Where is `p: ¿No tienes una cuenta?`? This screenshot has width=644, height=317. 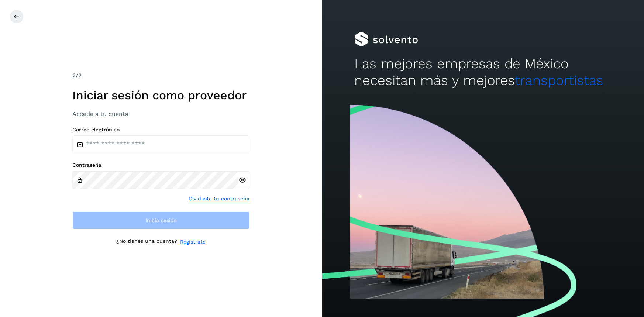
p: ¿No tienes una cuenta? is located at coordinates (146, 242).